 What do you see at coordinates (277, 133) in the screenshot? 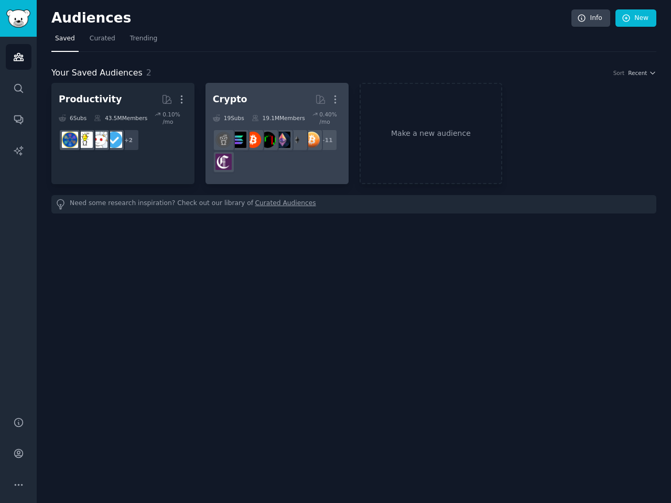
I see `a: Crypto19Subs19.1MMembers0.40% /mo+11BitcoinethereumethtraderCryptoMarketsBitcoinBeginnerssolanaCr...` at bounding box center [277, 133].